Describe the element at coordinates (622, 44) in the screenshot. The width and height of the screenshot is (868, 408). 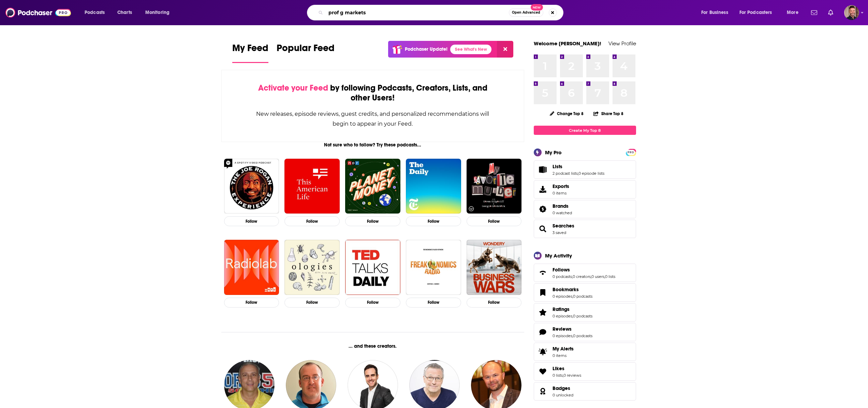
I see `a: View Profile` at that location.